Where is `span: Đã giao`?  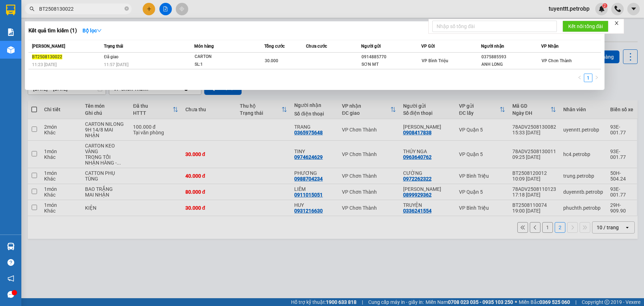
span: Đã giao is located at coordinates (111, 57).